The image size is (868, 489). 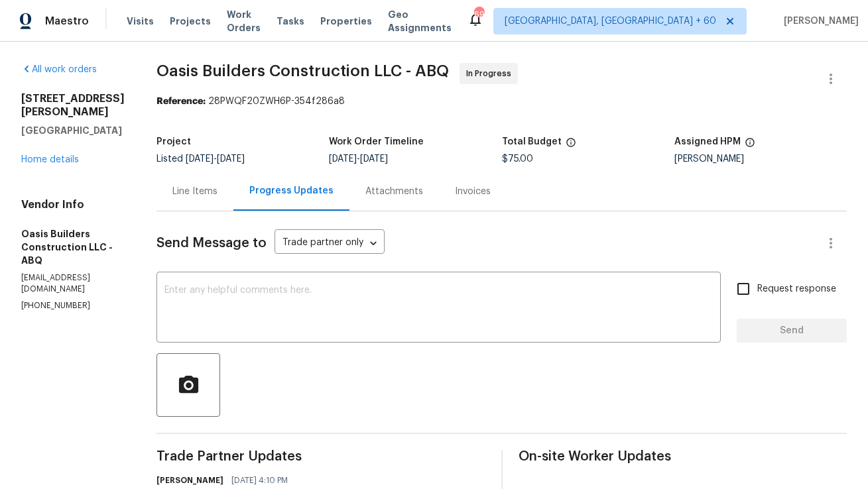 I want to click on span: In Progress, so click(x=491, y=74).